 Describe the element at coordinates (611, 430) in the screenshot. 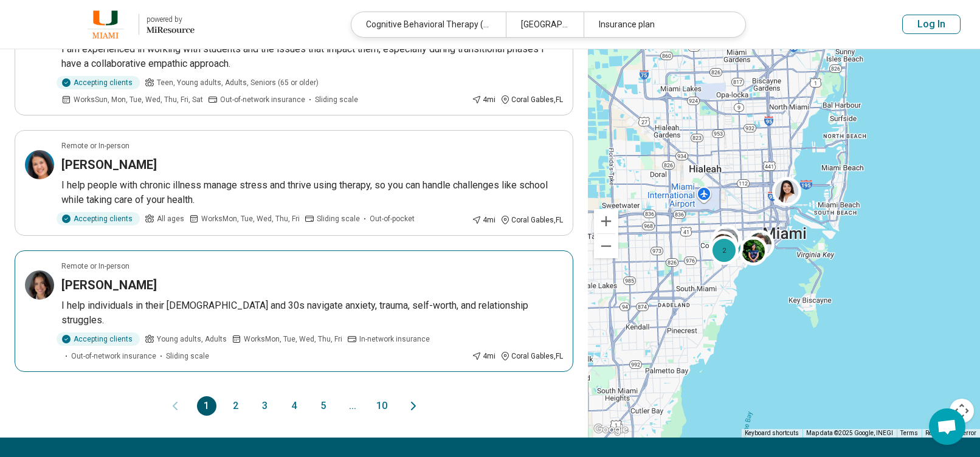

I see `img: Google` at that location.